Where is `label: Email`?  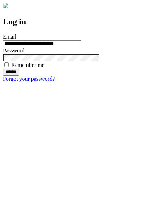
label: Email is located at coordinates (10, 36).